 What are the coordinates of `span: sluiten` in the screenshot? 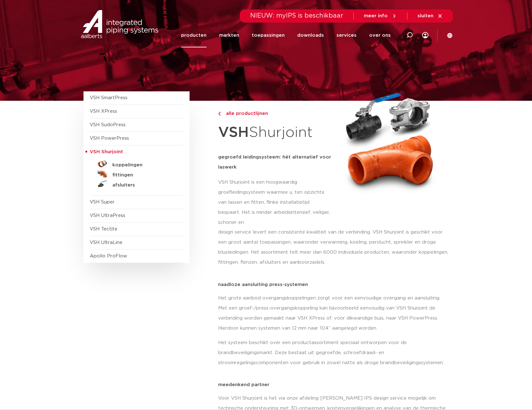 It's located at (425, 16).